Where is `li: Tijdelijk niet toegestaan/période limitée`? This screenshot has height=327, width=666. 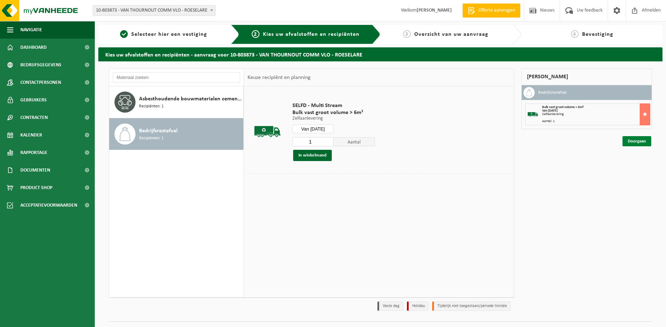
li: Tijdelijk niet toegestaan/période limitée is located at coordinates (472, 306).